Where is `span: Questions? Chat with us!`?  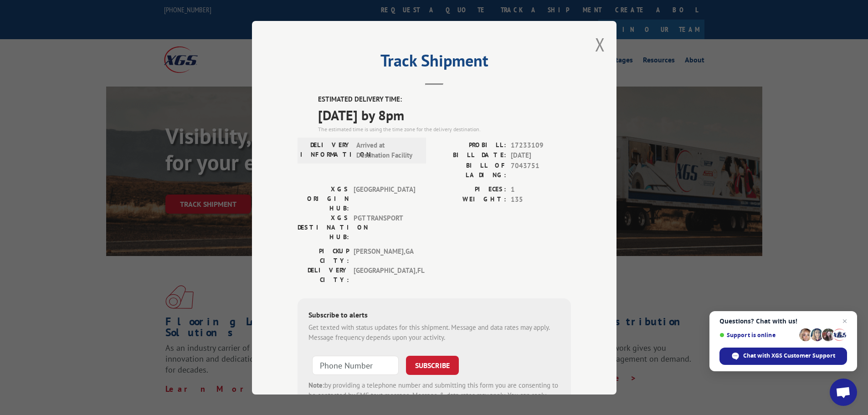 span: Questions? Chat with us! is located at coordinates (784, 321).